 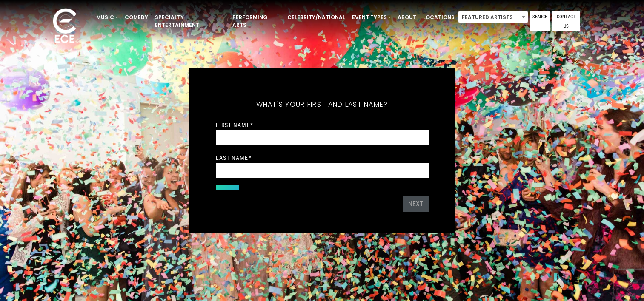 I want to click on a: Locations, so click(x=439, y=17).